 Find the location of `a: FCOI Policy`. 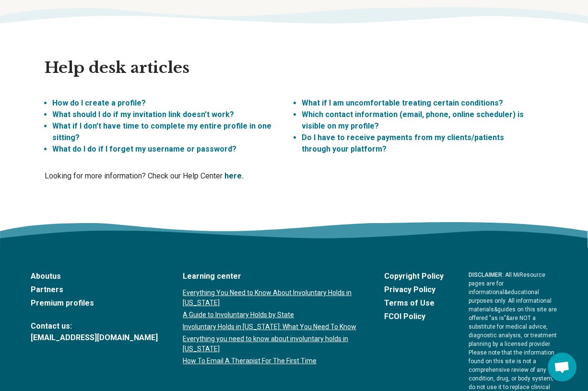

a: FCOI Policy is located at coordinates (414, 317).